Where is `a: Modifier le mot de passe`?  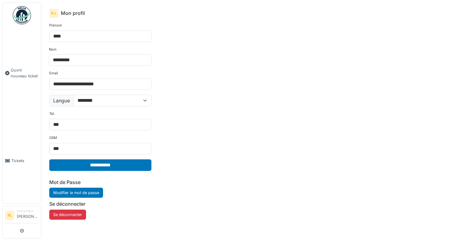 a: Modifier le mot de passe is located at coordinates (76, 192).